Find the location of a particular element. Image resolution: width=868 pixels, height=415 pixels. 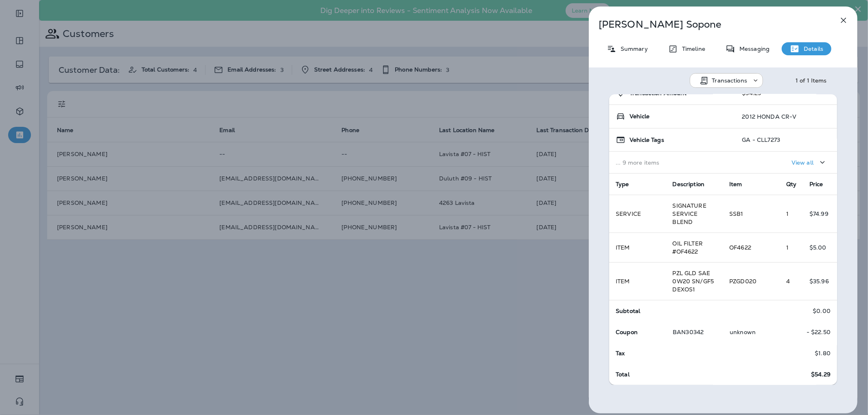

span: OIL FILTER #OF4622 is located at coordinates (687, 248).